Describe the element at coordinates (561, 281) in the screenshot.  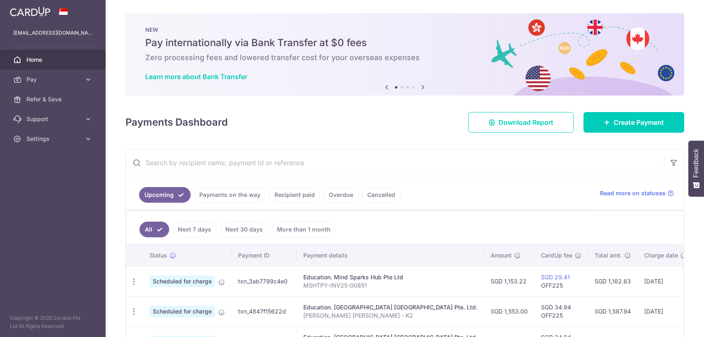
I see `td: OFF225` at that location.